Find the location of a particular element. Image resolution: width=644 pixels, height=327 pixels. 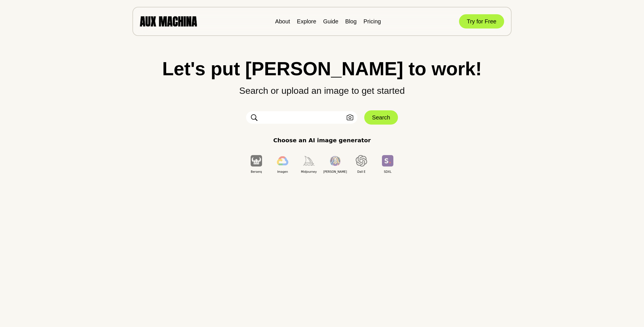

a: Blog is located at coordinates (351, 21).